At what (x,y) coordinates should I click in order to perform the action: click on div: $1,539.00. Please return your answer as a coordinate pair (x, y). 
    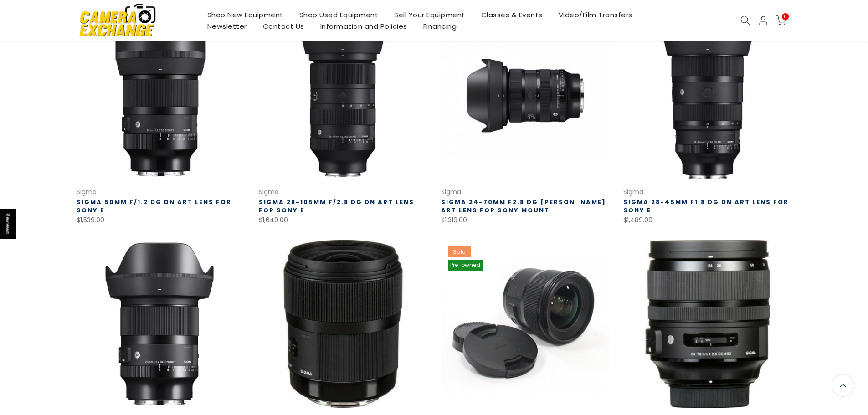
    Looking at the image, I should click on (161, 220).